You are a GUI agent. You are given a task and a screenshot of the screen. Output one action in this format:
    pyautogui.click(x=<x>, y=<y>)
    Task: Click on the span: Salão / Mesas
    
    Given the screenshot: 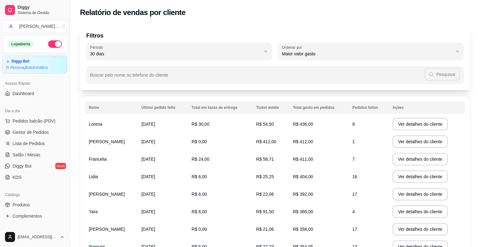 What is the action you would take?
    pyautogui.click(x=26, y=155)
    